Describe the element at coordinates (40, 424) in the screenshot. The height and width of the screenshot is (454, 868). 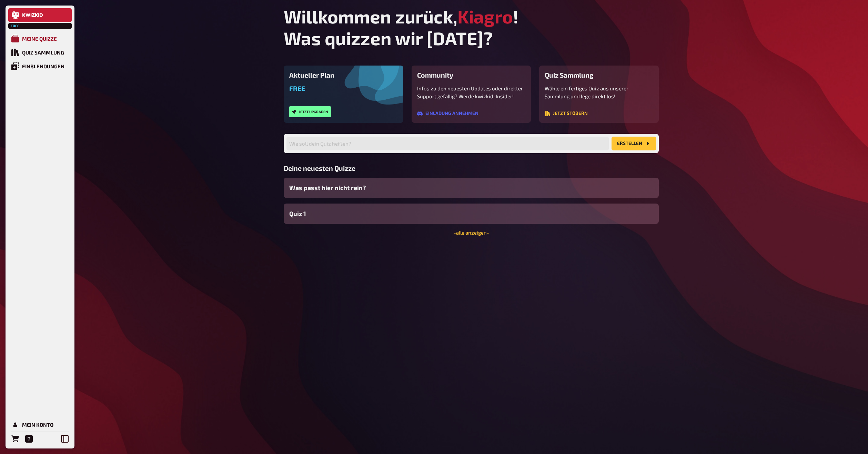
I see `a: Mein Konto` at that location.